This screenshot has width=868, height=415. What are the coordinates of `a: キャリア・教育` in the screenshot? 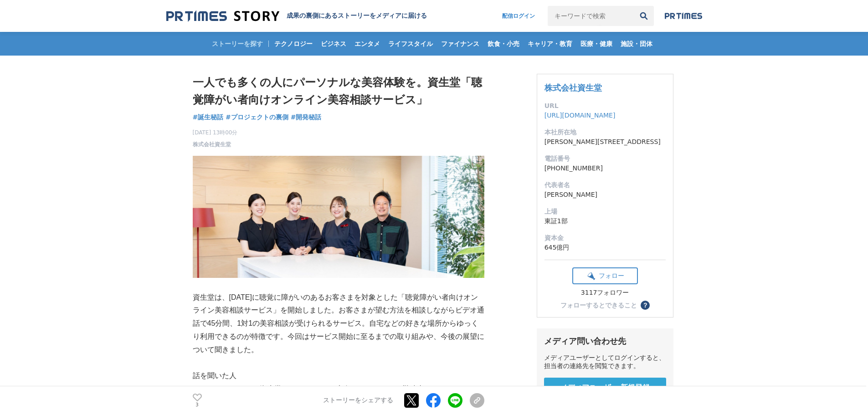 It's located at (550, 44).